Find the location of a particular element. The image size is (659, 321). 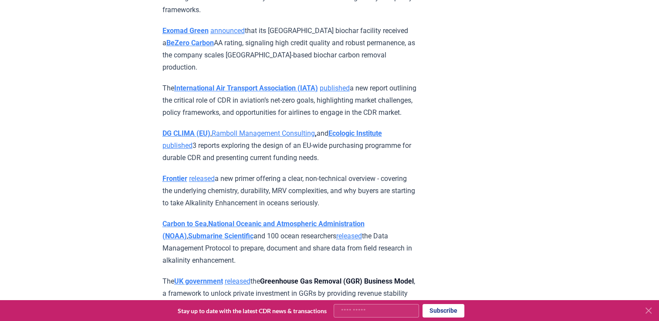

strong: Carbon to Sea is located at coordinates (185, 224).